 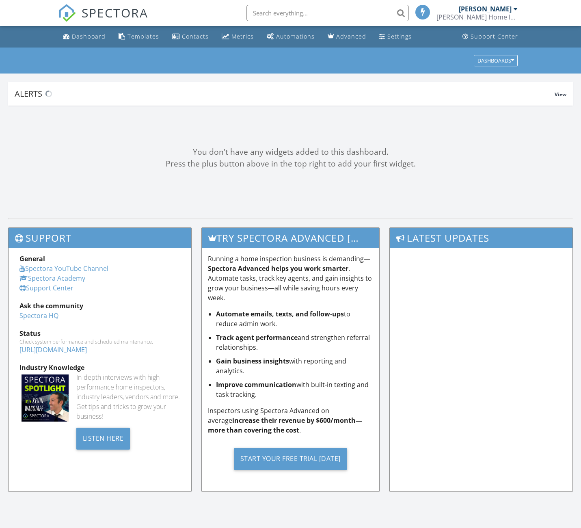 What do you see at coordinates (295, 366) in the screenshot?
I see `li: with reporting and analytics.` at bounding box center [295, 366].